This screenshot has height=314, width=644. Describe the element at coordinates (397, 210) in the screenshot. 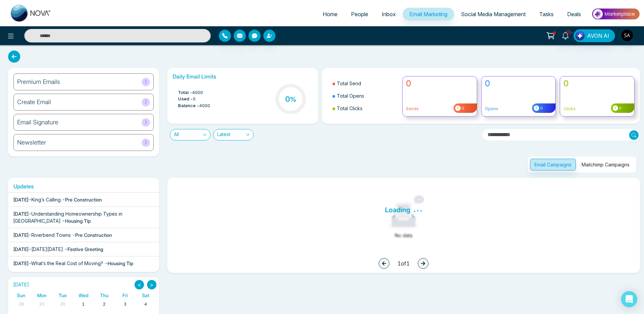

I see `span: Loading` at that location.